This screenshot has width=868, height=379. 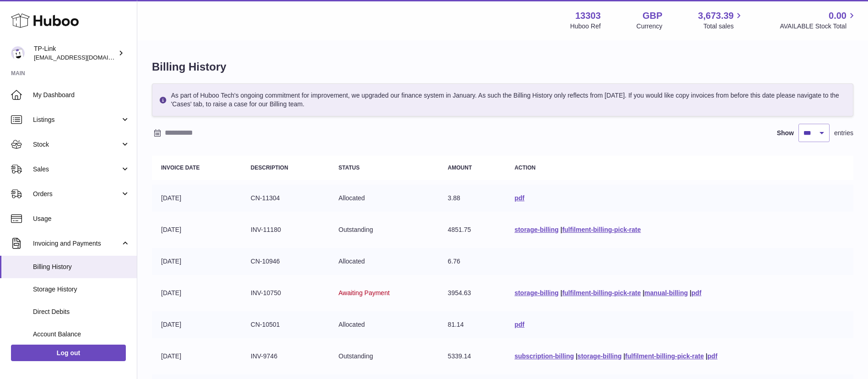 I want to click on span: Orders, so click(x=77, y=194).